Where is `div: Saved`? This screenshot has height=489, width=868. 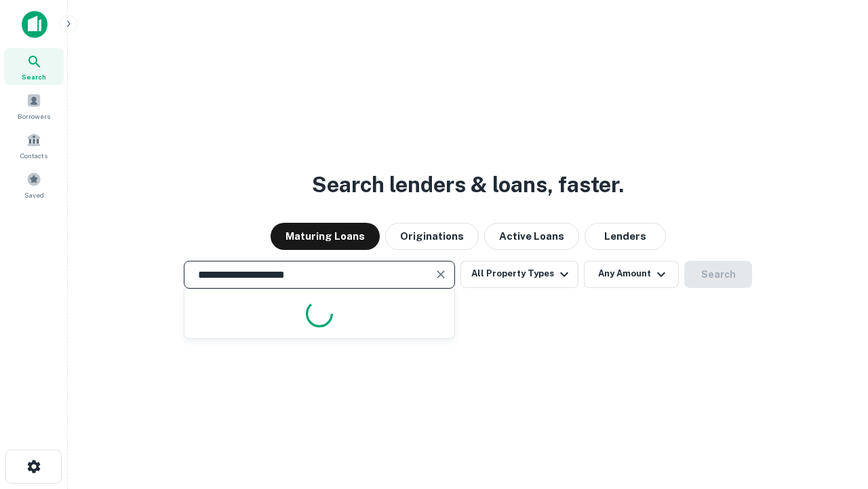 div: Saved is located at coordinates (34, 185).